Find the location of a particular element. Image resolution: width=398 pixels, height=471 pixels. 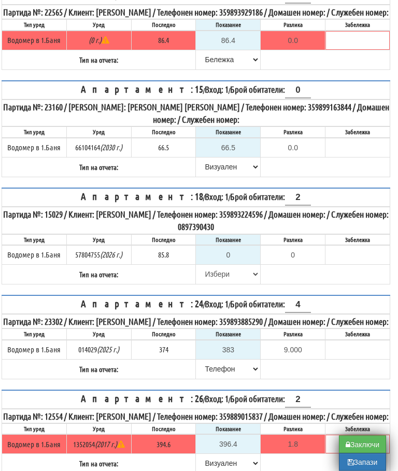

i: Метрологична годност до 2026г. is located at coordinates (111, 255).